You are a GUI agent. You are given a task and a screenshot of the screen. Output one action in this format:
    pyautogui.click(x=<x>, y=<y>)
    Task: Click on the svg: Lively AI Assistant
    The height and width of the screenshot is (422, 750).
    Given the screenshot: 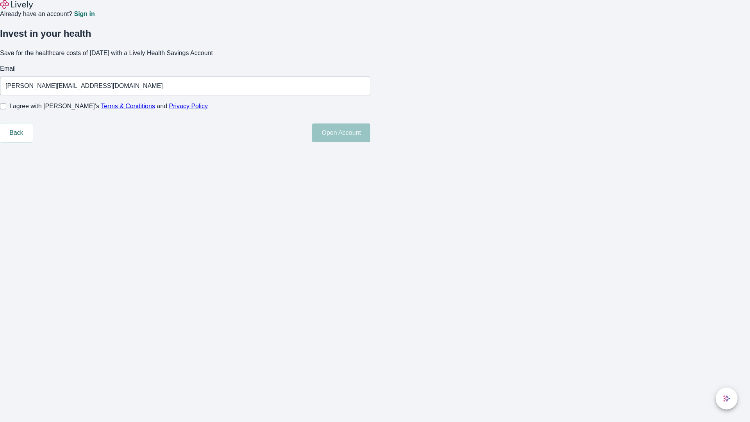 What is the action you would take?
    pyautogui.click(x=727, y=399)
    